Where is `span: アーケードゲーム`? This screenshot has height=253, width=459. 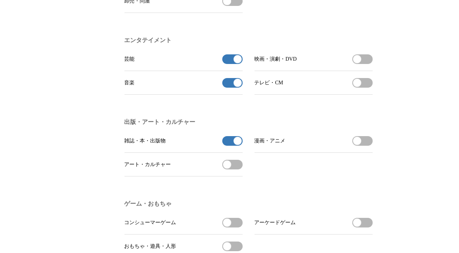
span: アーケードゲーム is located at coordinates (275, 223).